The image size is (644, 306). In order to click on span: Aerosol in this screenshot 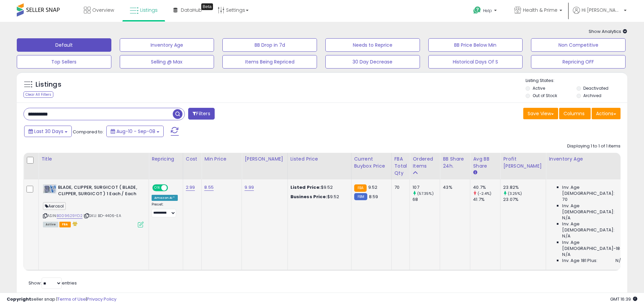, I will do `click(54, 206)`.